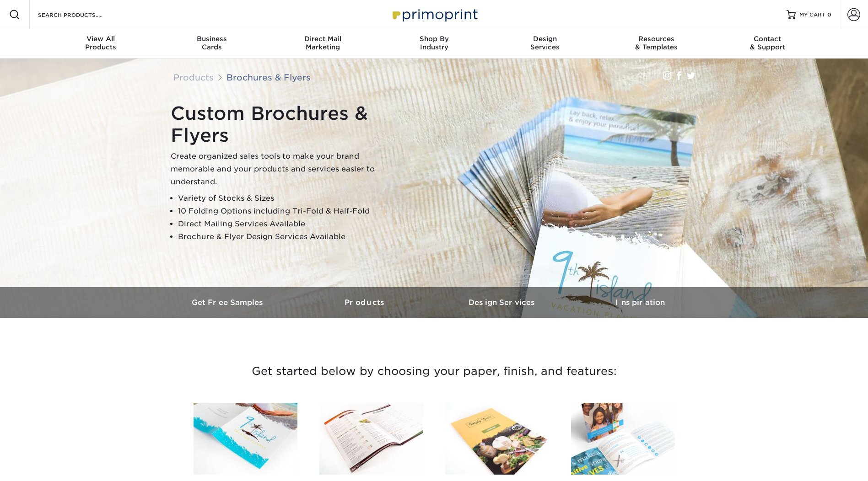  Describe the element at coordinates (212, 43) in the screenshot. I see `div: Cards` at that location.